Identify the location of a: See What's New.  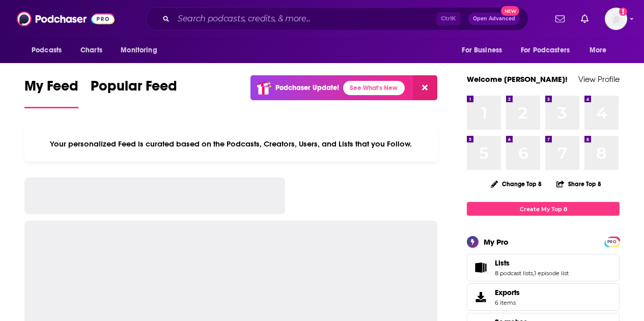
(374, 88).